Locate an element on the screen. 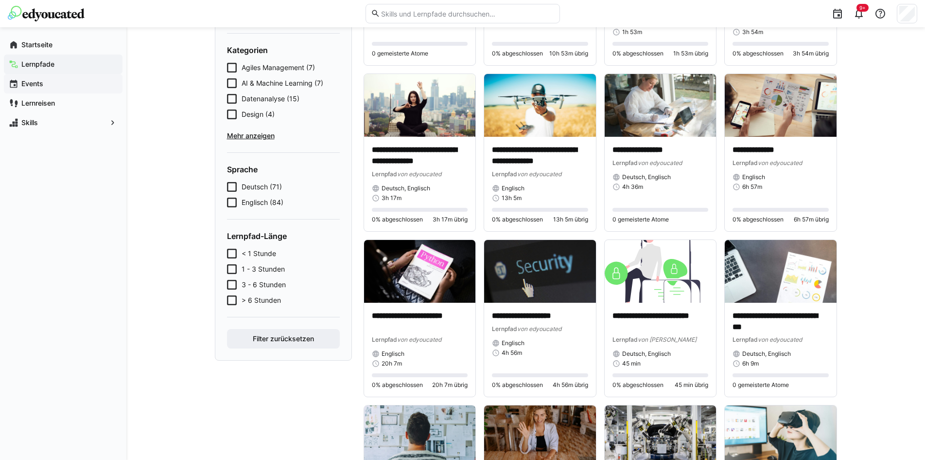  span: > 6 Stunden is located at coordinates (261, 300).